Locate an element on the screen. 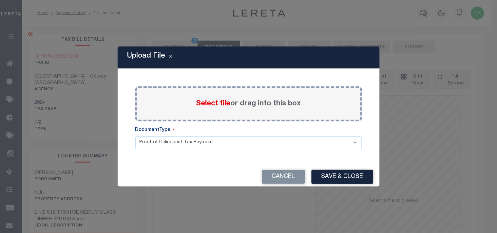 This screenshot has width=497, height=233. h5: Upload File is located at coordinates (147, 56).